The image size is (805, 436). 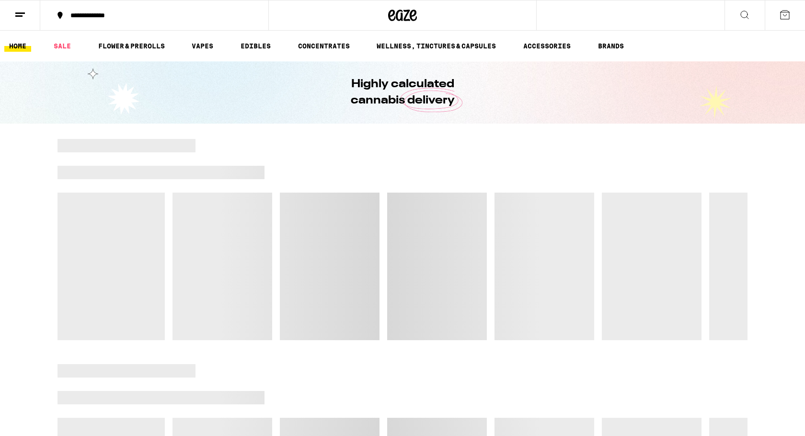 I want to click on a: SALE, so click(x=62, y=46).